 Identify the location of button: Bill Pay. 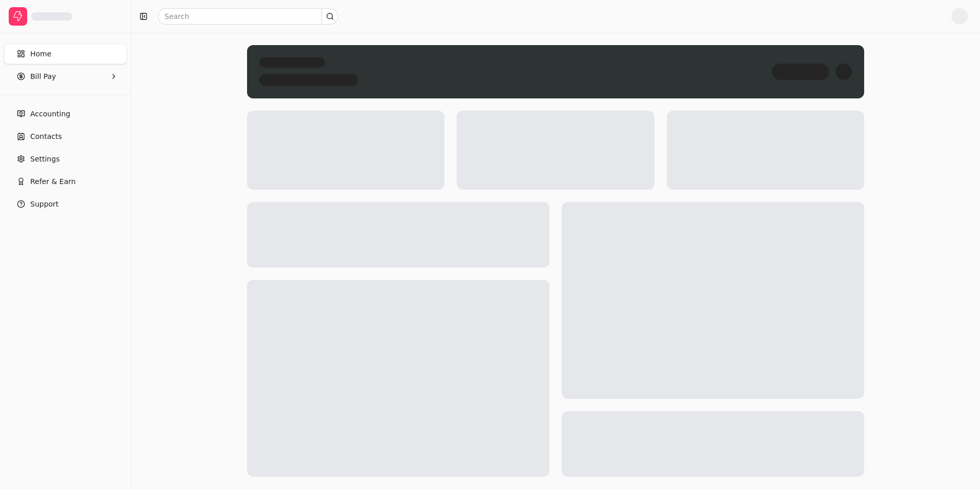
(65, 76).